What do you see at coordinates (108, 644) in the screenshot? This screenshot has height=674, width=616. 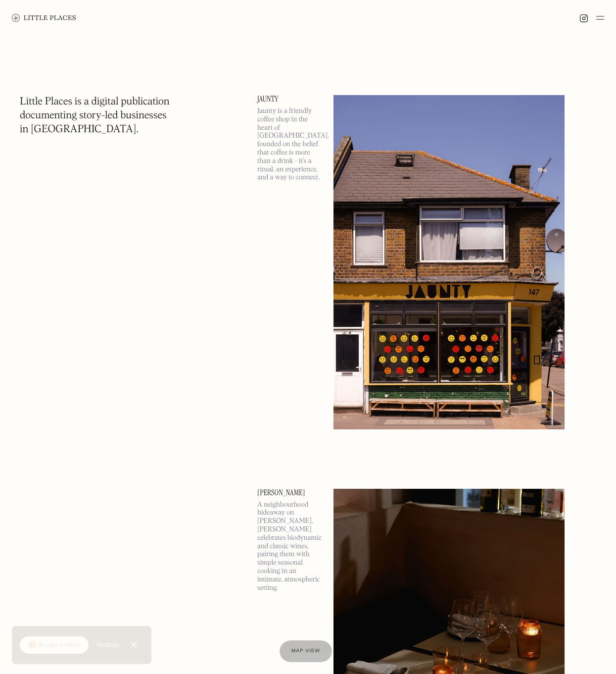 I see `a: Settings` at bounding box center [108, 644].